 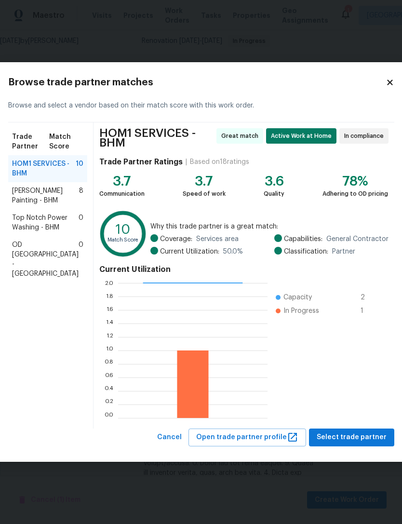 I want to click on span: Partner, so click(x=344, y=252).